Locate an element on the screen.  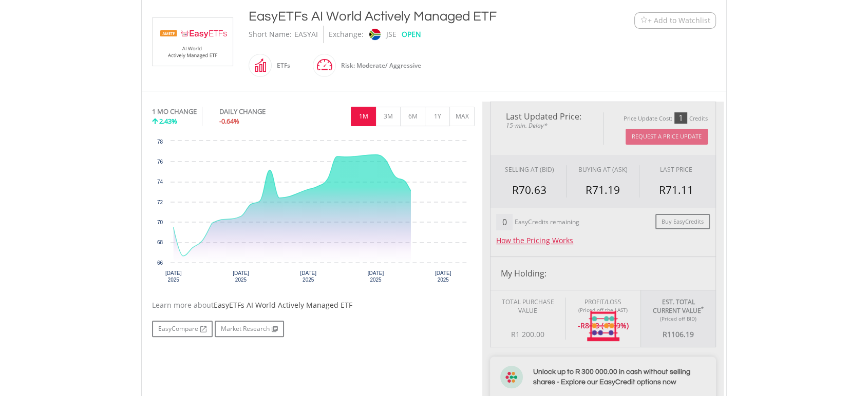
span: 2.43% is located at coordinates (168, 121).